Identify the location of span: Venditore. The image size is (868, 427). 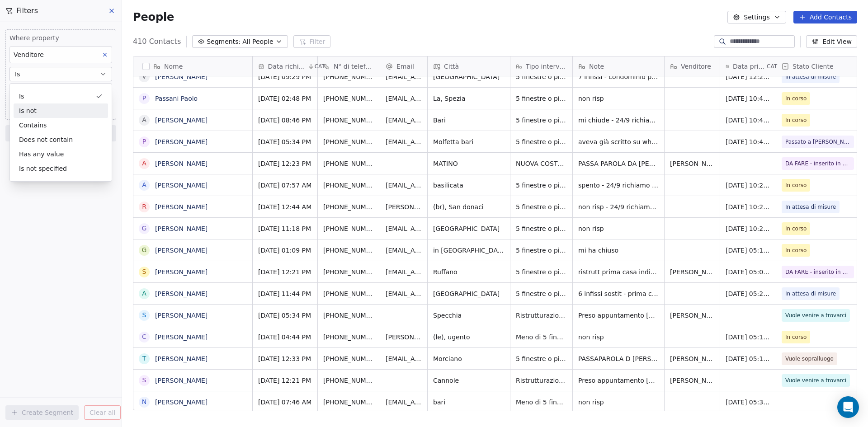
(696, 67).